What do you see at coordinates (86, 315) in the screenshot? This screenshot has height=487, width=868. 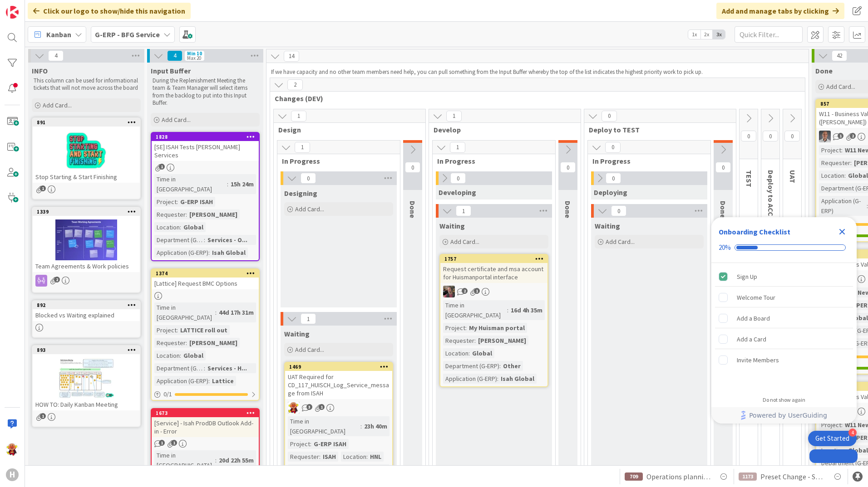 I see `div: Blocked vs Waiting explained` at bounding box center [86, 315].